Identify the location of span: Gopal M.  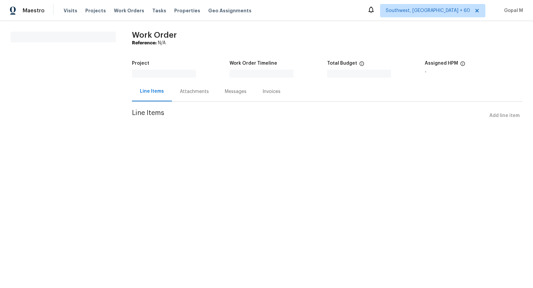
(512, 11).